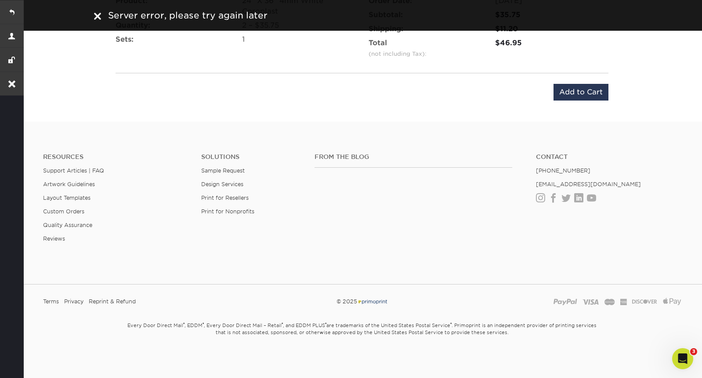  Describe the element at coordinates (64, 211) in the screenshot. I see `a: Custom Orders` at that location.